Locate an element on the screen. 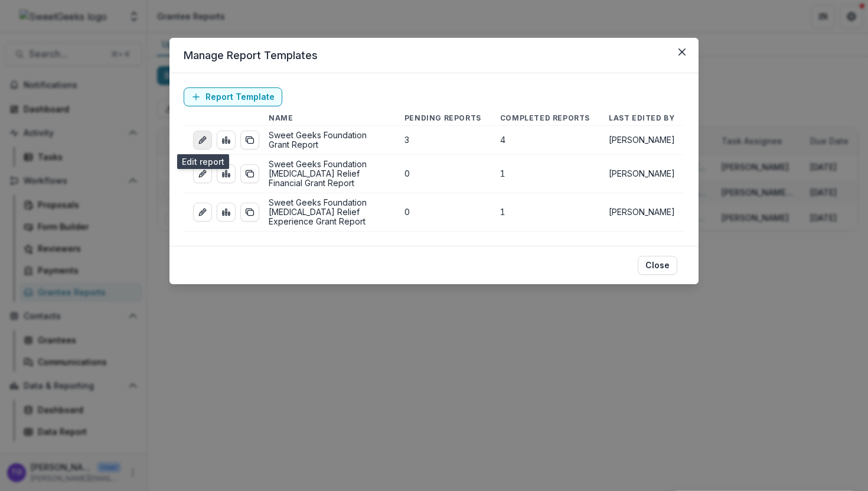 The height and width of the screenshot is (491, 868). th: Last Edited By is located at coordinates (641, 118).